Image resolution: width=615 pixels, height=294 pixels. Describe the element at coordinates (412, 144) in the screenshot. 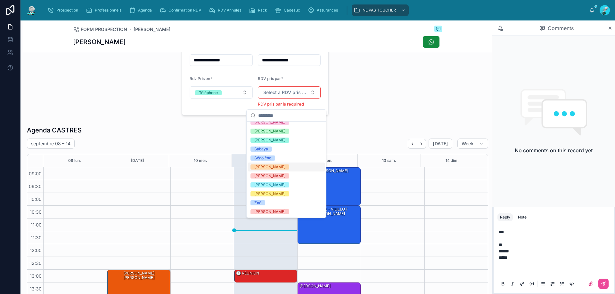

I see `button: Back` at that location.